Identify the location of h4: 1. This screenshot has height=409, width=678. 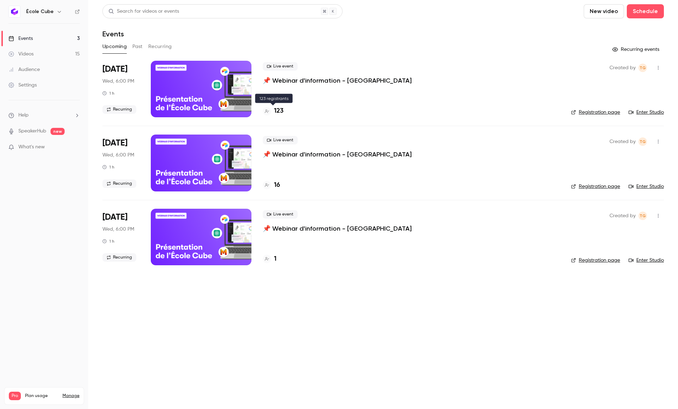
(275, 259).